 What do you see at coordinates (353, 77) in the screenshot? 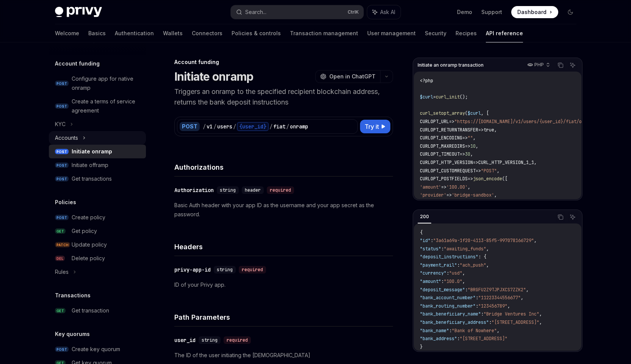
I see `span: Open in ChatGPT` at bounding box center [353, 77].